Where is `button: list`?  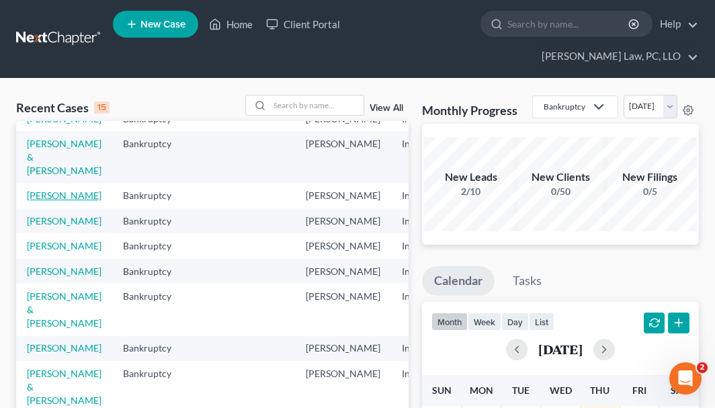
button: list is located at coordinates (542, 321).